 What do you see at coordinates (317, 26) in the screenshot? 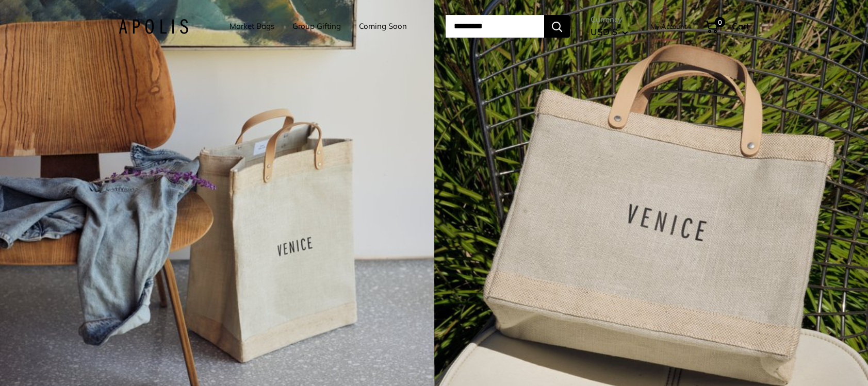
I see `a: Group Gifting` at bounding box center [317, 26].